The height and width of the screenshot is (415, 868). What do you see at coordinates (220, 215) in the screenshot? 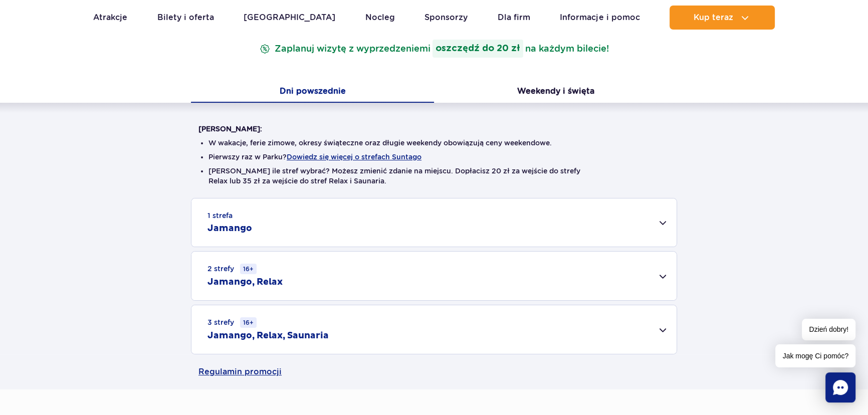
I see `small: 1 strefa` at bounding box center [220, 215].